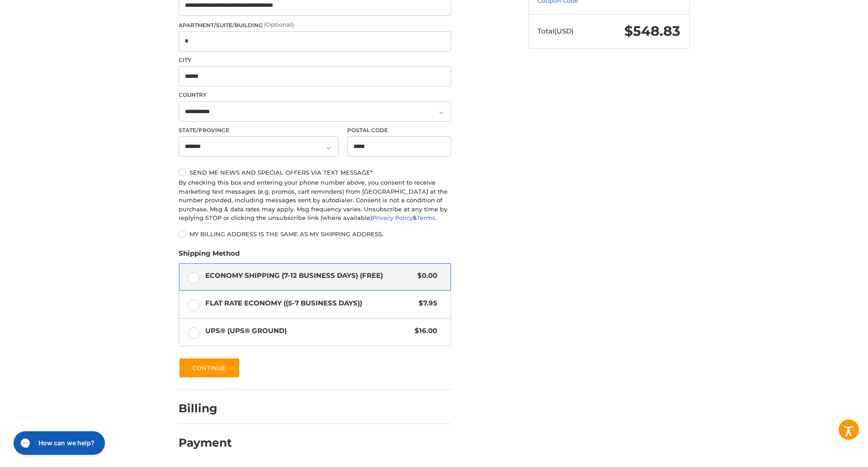 The image size is (868, 467). I want to click on button: Continue, so click(210, 368).